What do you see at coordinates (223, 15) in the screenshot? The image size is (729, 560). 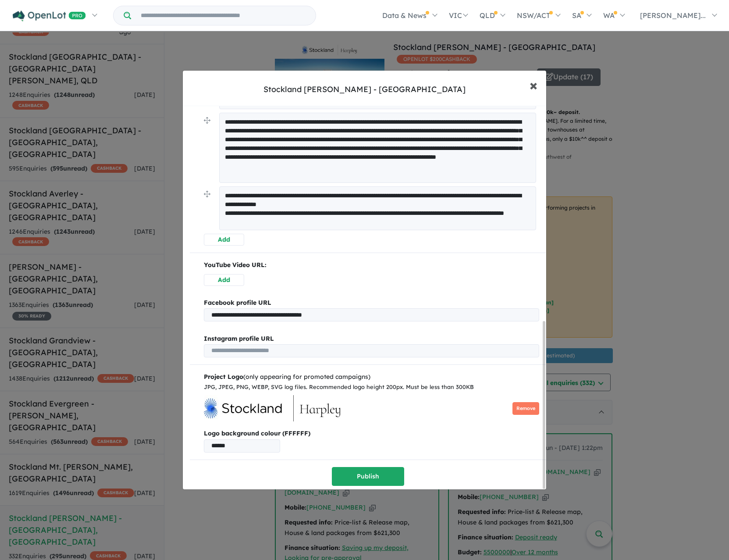 I see `input: Try estate name, suburb, builder or developer` at bounding box center [223, 15].